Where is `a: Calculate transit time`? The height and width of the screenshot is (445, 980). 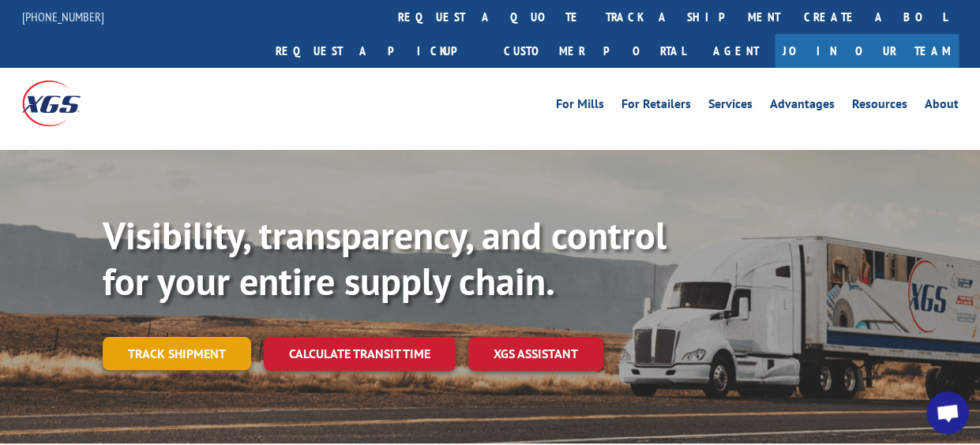 a: Calculate transit time is located at coordinates (359, 354).